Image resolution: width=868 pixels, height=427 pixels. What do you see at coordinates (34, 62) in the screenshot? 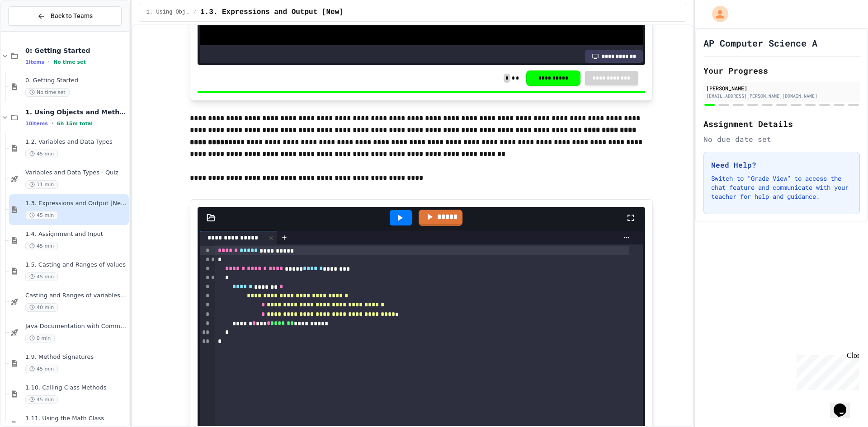
I see `span: 1 items` at bounding box center [34, 62].